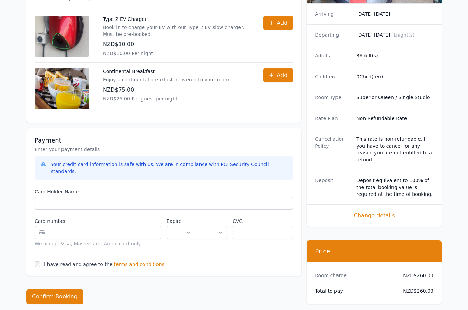 The image size is (468, 310). Describe the element at coordinates (333, 35) in the screenshot. I see `dt: Departing` at that location.